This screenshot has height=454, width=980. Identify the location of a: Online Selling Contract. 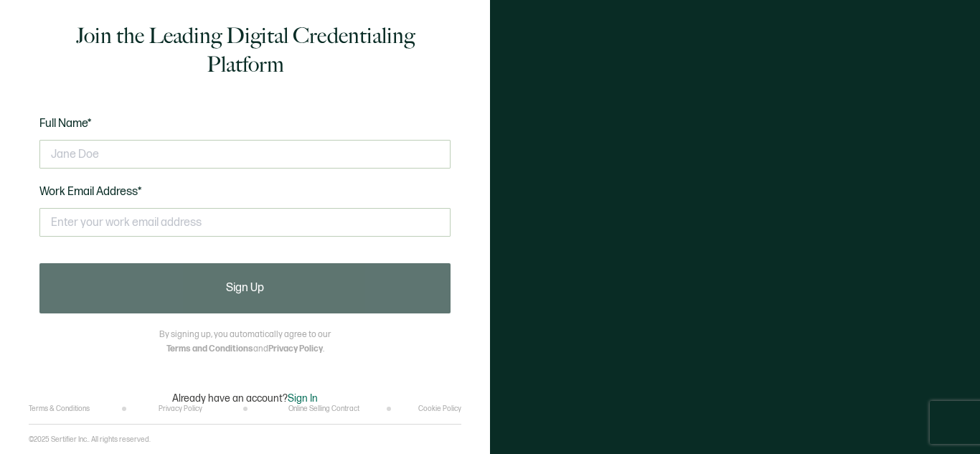
(324, 410).